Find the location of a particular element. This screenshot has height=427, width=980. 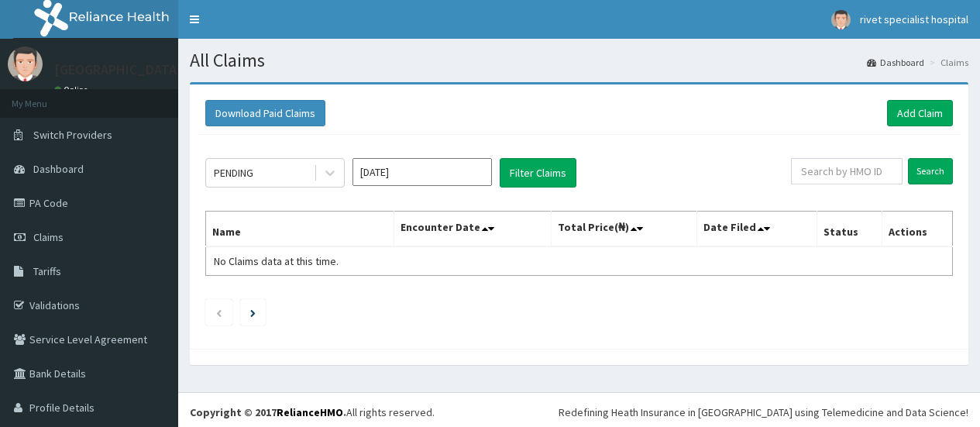

th: Total Price(₦) is located at coordinates (624, 229).